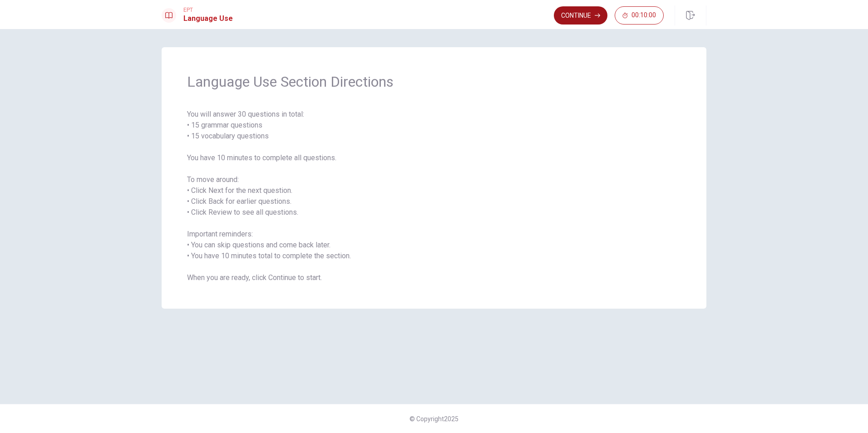  What do you see at coordinates (434, 419) in the screenshot?
I see `span: © Copyright 2025` at bounding box center [434, 419].